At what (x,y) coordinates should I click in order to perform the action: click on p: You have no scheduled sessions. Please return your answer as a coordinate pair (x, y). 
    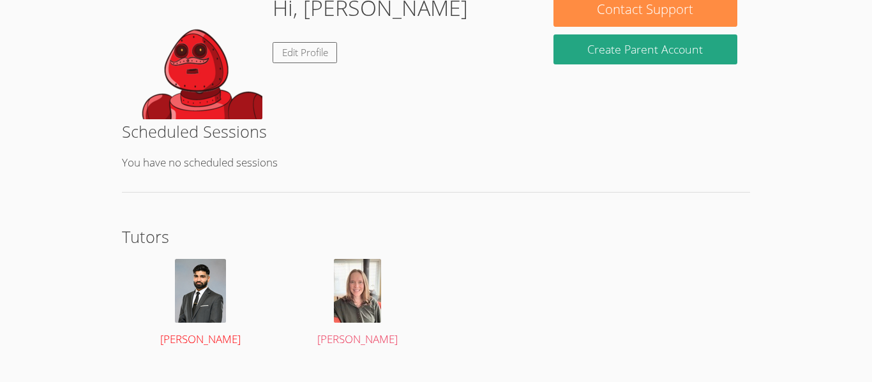
    Looking at the image, I should click on (436, 163).